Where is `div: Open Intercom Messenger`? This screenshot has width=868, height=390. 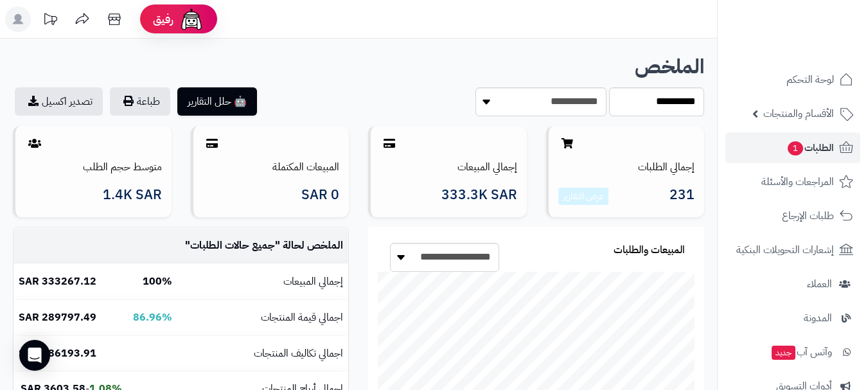
div: Open Intercom Messenger is located at coordinates (35, 355).